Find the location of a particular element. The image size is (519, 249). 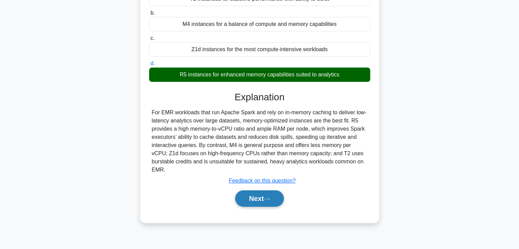

div: Z1d instances for the most compute-intensive workloads is located at coordinates (259, 49).